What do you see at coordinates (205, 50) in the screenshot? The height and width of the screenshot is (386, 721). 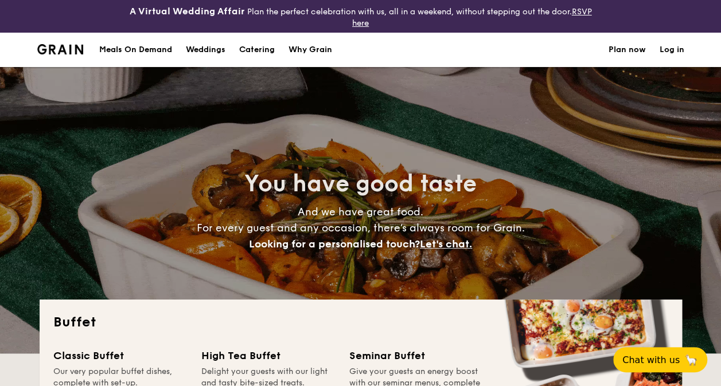 I see `a: Weddings` at bounding box center [205, 50].